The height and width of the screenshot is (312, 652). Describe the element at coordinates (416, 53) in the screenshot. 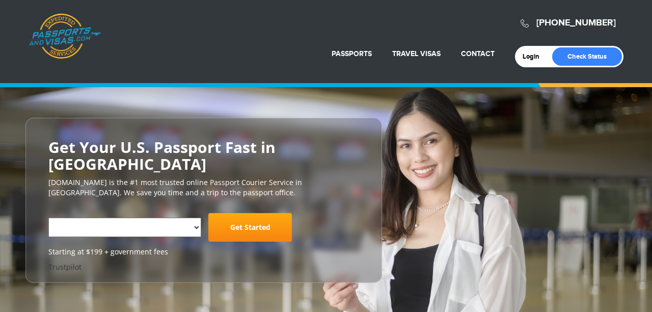

I see `a: Travel Visas` at that location.